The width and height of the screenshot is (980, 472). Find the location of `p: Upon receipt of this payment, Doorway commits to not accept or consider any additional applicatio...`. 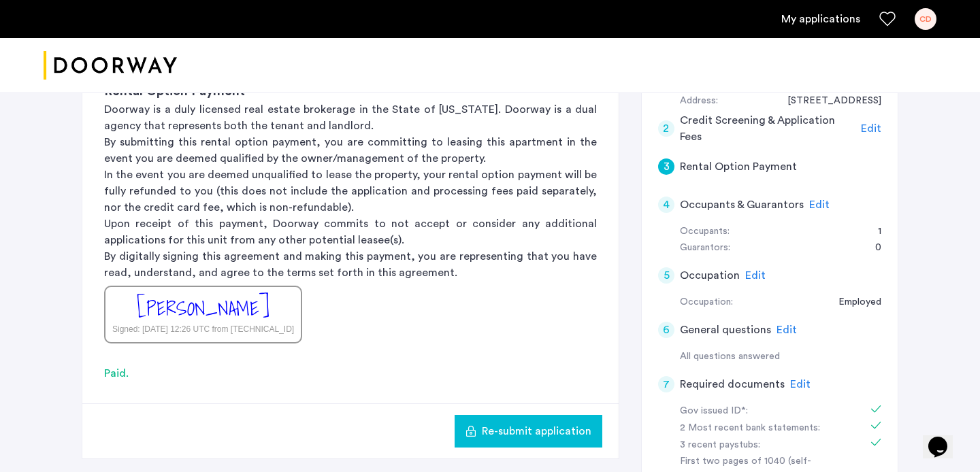

p: Upon receipt of this payment, Doorway commits to not accept or consider any additional applicatio... is located at coordinates (350, 232).